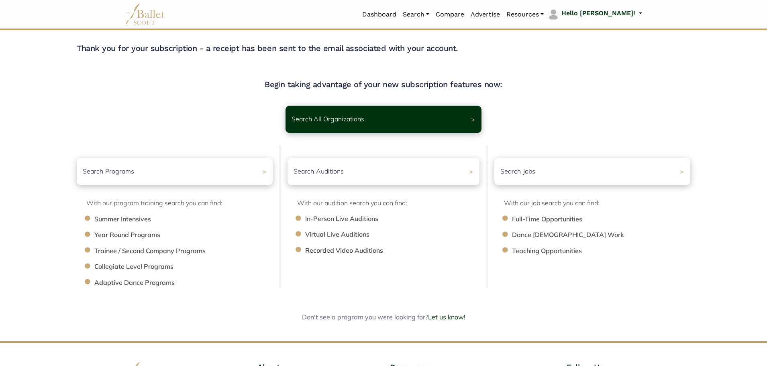 The image size is (767, 366). What do you see at coordinates (592, 171) in the screenshot?
I see `a: Search Jobs >` at bounding box center [592, 171].